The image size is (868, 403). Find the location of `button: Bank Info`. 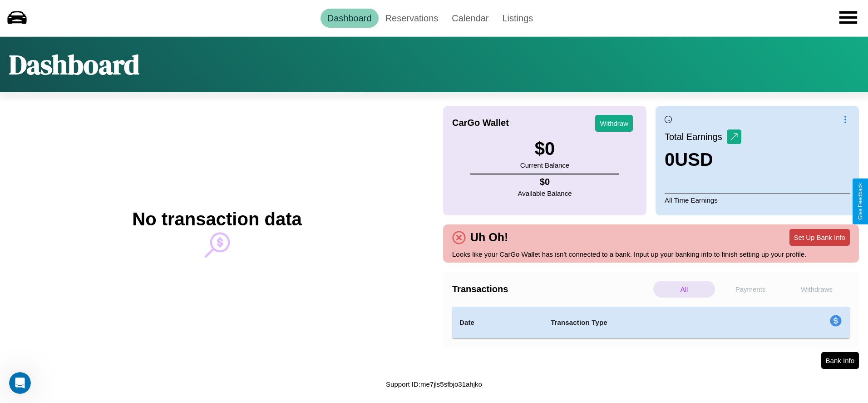

button: Bank Info is located at coordinates (840, 361).